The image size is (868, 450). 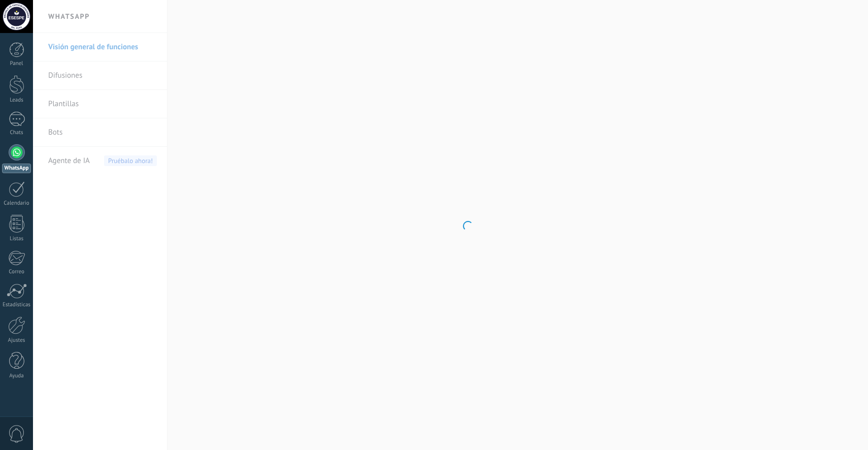 I want to click on div: Panel, so click(x=17, y=63).